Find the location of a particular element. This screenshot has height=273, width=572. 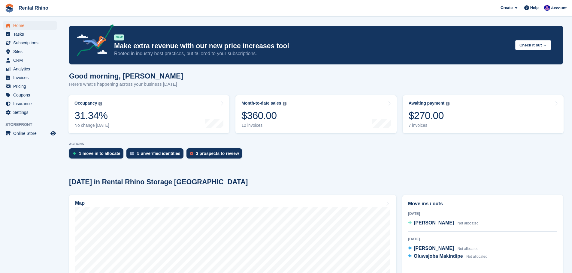

div: 12 invoices is located at coordinates (263, 125).